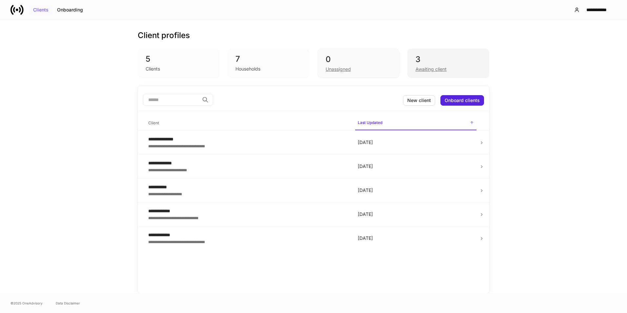 This screenshot has width=627, height=313. I want to click on div: Households, so click(248, 69).